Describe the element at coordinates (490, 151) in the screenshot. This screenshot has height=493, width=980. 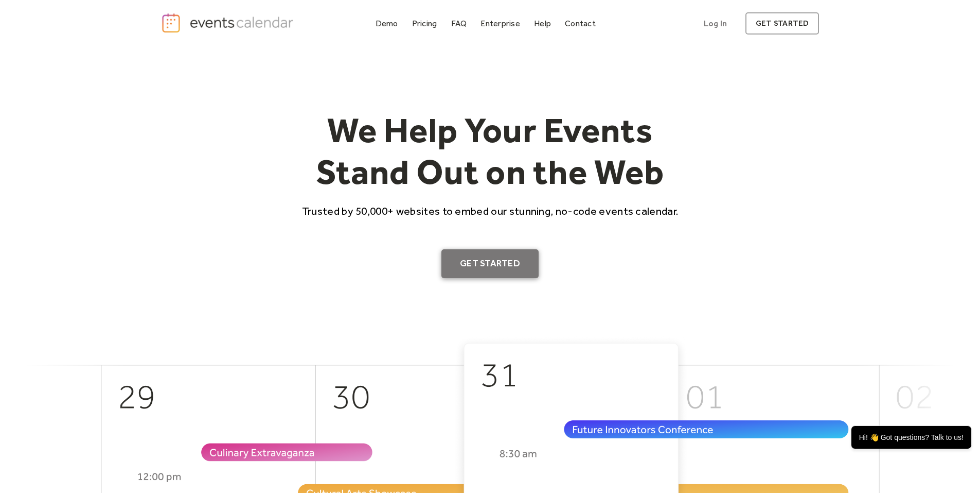
I see `h1: We Help Your Events Stand Out on the Web` at that location.